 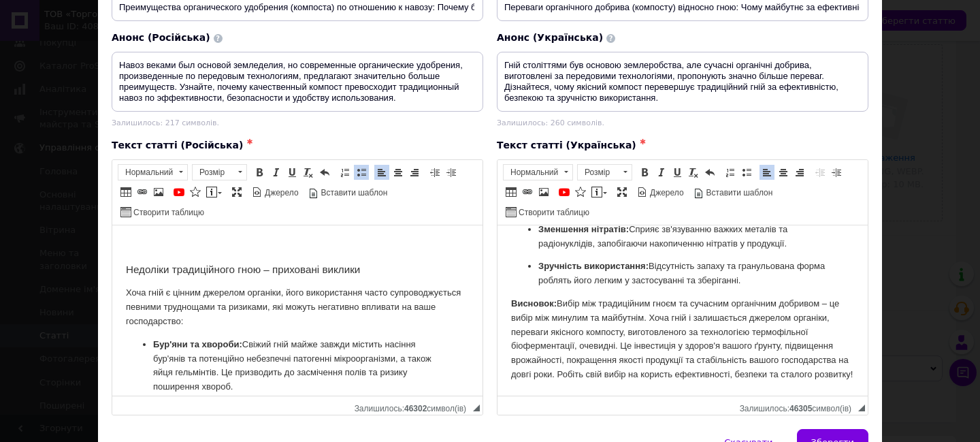 I want to click on span: Текст статті (Українська), so click(x=566, y=145).